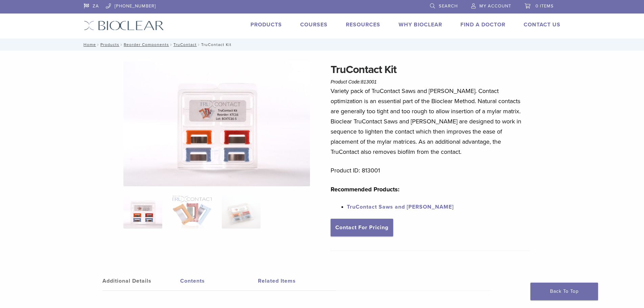 Image resolution: width=644 pixels, height=308 pixels. I want to click on nav: TruContact Kit, so click(322, 45).